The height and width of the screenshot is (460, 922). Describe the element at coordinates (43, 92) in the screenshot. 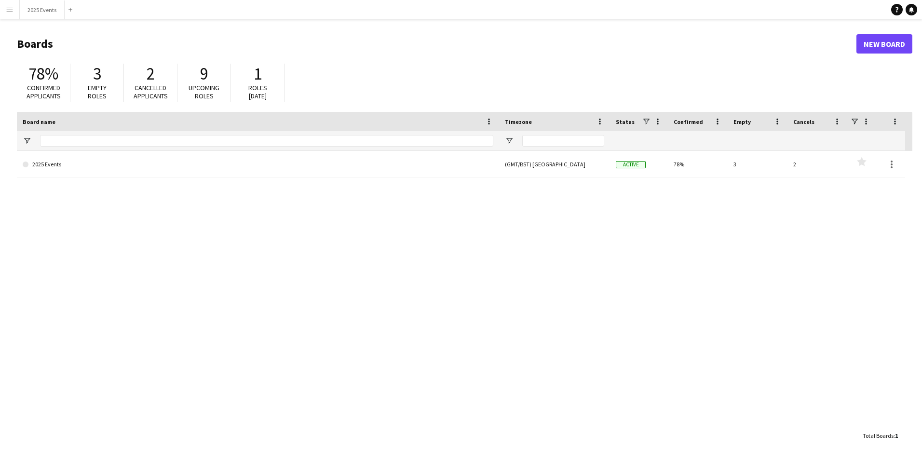

I see `span: Confirmed applicants` at that location.